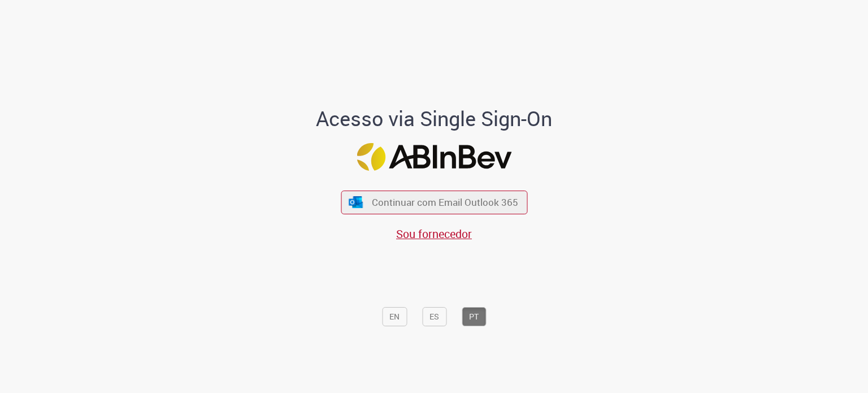 Image resolution: width=868 pixels, height=393 pixels. Describe the element at coordinates (394, 316) in the screenshot. I see `button: EN` at that location.